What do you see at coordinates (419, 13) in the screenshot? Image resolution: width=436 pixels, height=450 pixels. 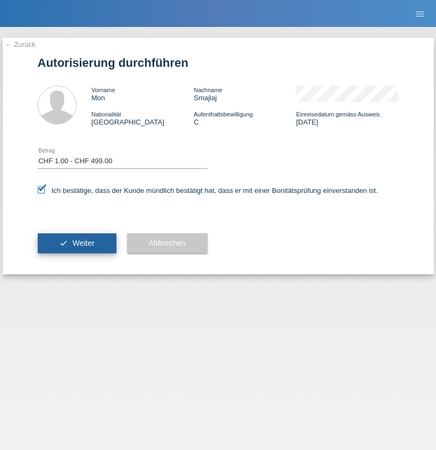 I see `a: menu` at bounding box center [419, 13].